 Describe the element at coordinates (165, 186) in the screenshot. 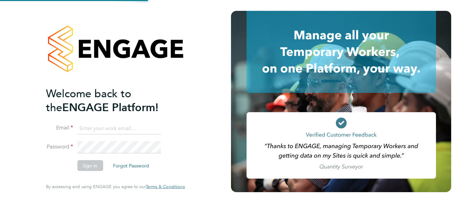

I see `span: Terms & Conditions` at that location.